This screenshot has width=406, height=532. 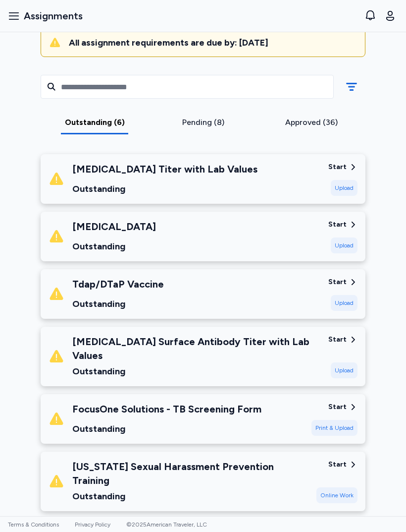 What do you see at coordinates (334, 428) in the screenshot?
I see `div: Print & Upload` at bounding box center [334, 428].